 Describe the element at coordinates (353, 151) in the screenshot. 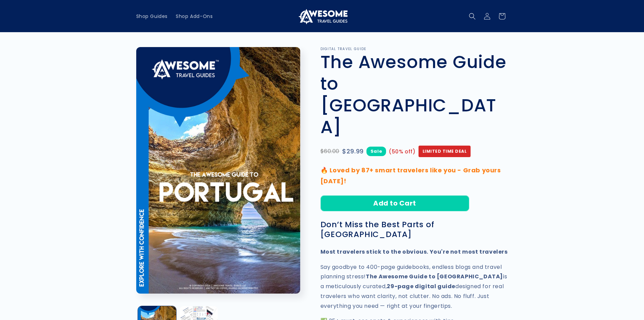

I see `span: $29.99` at that location.